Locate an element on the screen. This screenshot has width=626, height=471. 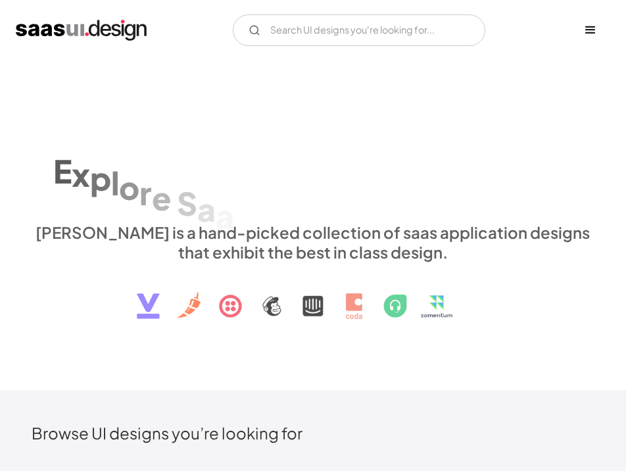
img: text, icon, saas logo is located at coordinates (313, 296).